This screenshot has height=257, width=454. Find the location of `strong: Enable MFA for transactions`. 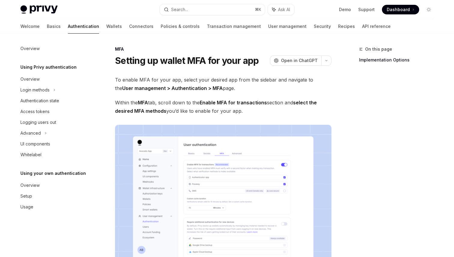

strong: Enable MFA for transactions is located at coordinates (233, 103).